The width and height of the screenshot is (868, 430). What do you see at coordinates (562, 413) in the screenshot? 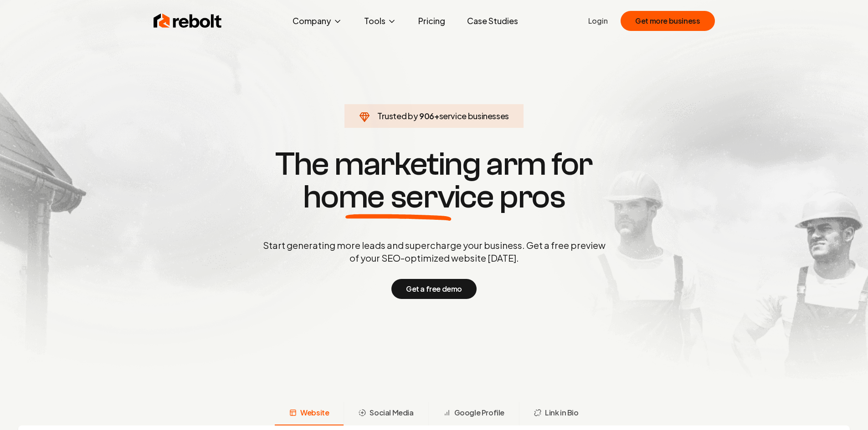
I see `span: Link in Bio` at bounding box center [562, 413].